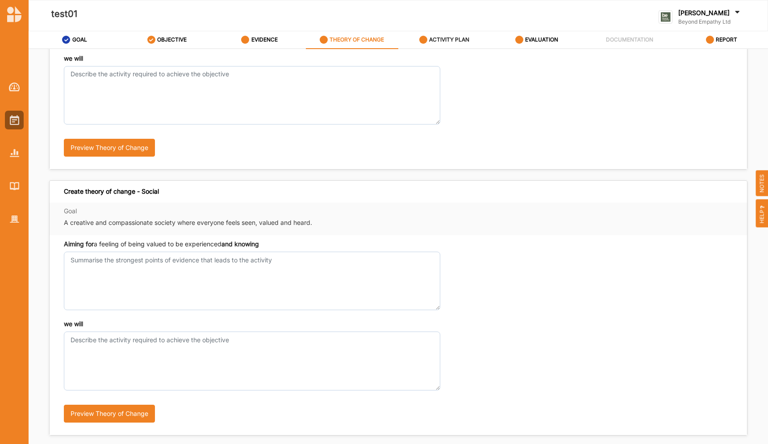 The width and height of the screenshot is (768, 444). I want to click on label: EVIDENCE, so click(264, 40).